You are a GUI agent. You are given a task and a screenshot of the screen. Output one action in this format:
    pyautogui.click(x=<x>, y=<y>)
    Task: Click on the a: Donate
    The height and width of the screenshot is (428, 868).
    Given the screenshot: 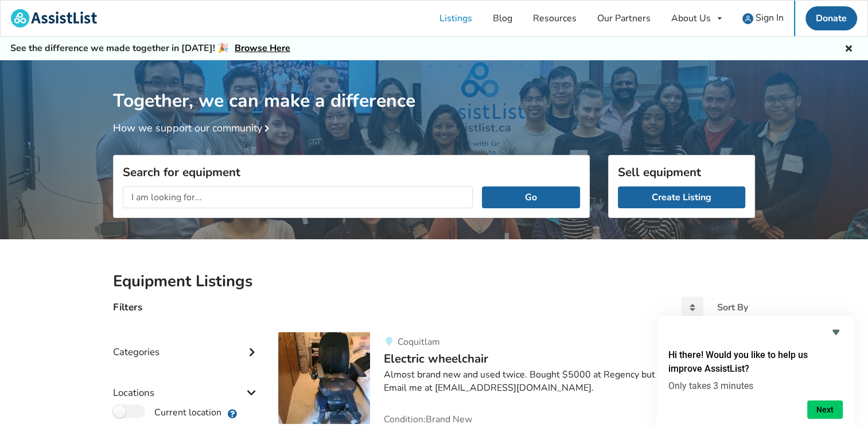 What is the action you would take?
    pyautogui.click(x=831, y=18)
    